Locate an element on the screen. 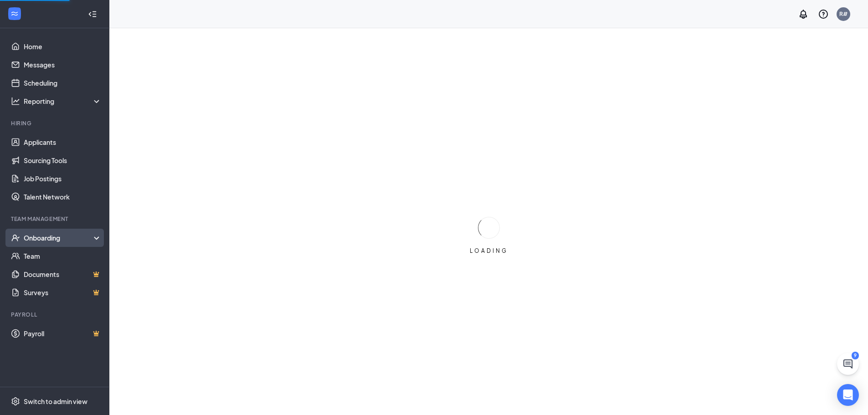  svg: ChatActive is located at coordinates (848, 364).